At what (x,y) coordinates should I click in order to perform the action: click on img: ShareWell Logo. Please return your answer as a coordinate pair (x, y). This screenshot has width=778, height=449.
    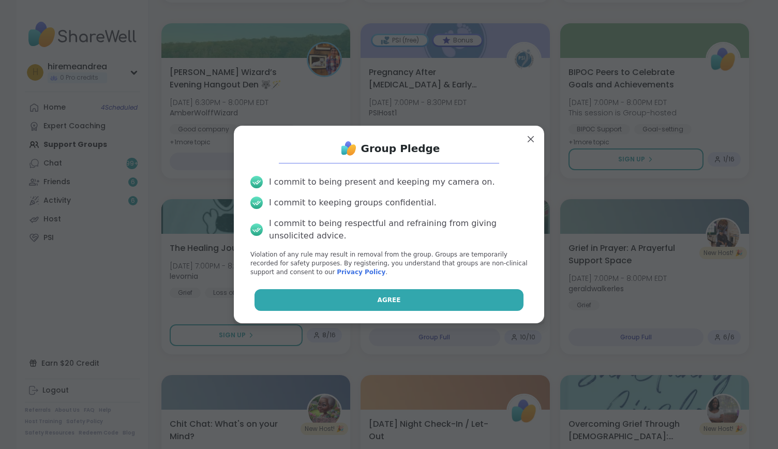
    Looking at the image, I should click on (349, 149).